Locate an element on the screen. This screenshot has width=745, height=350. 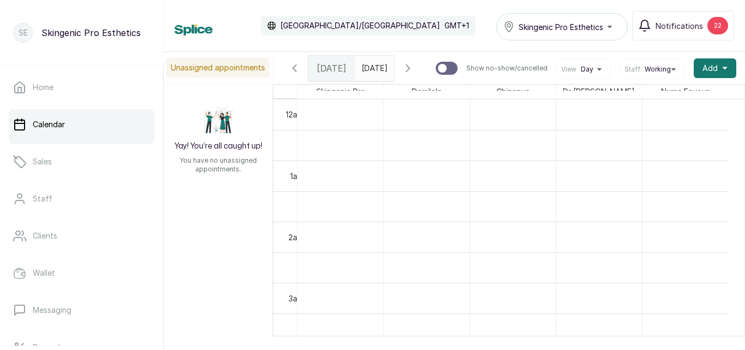
span: Skingenic Pro is located at coordinates (341, 91).